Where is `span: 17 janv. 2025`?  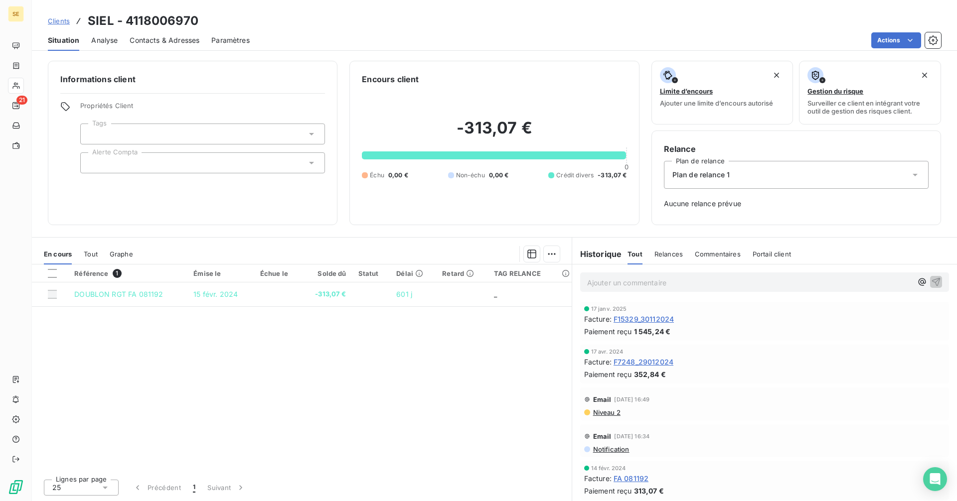 span: 17 janv. 2025 is located at coordinates (609, 309).